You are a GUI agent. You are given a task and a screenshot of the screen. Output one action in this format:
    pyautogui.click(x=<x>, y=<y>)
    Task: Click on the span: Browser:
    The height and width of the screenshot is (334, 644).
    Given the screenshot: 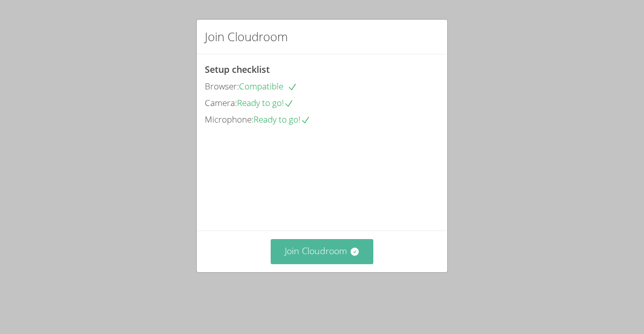 What is the action you would take?
    pyautogui.click(x=222, y=86)
    